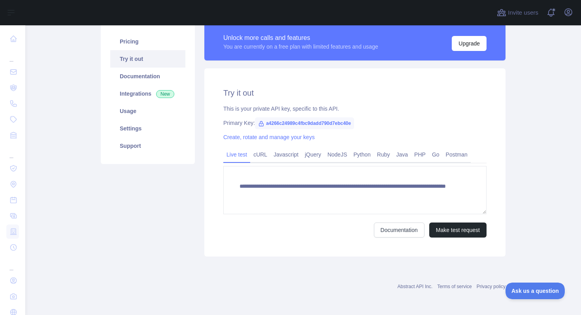 The height and width of the screenshot is (315, 581). I want to click on a: jQuery, so click(312, 154).